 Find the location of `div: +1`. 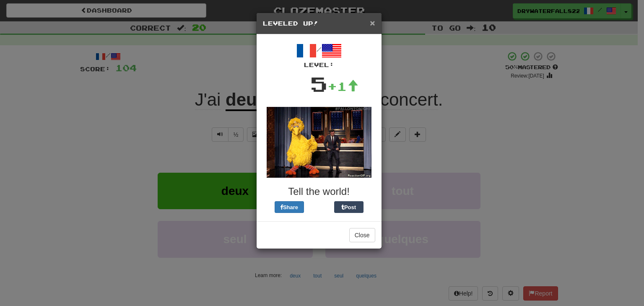

div: +1 is located at coordinates (343, 86).